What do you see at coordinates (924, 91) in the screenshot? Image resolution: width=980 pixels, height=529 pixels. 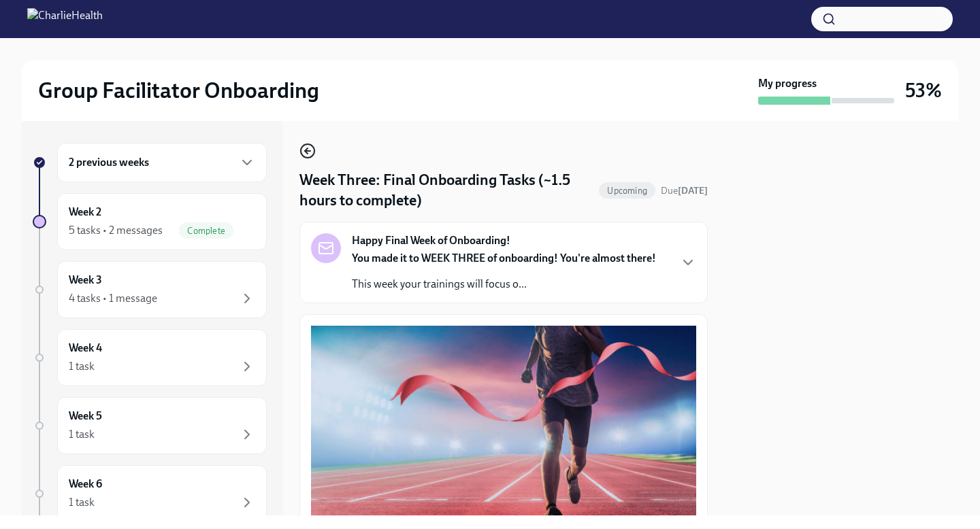 I see `h3: 53%` at bounding box center [924, 91].